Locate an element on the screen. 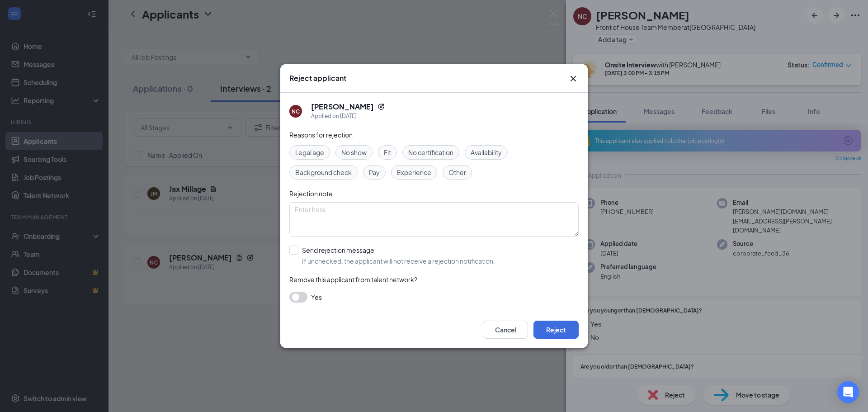  span: Pay is located at coordinates (374, 172).